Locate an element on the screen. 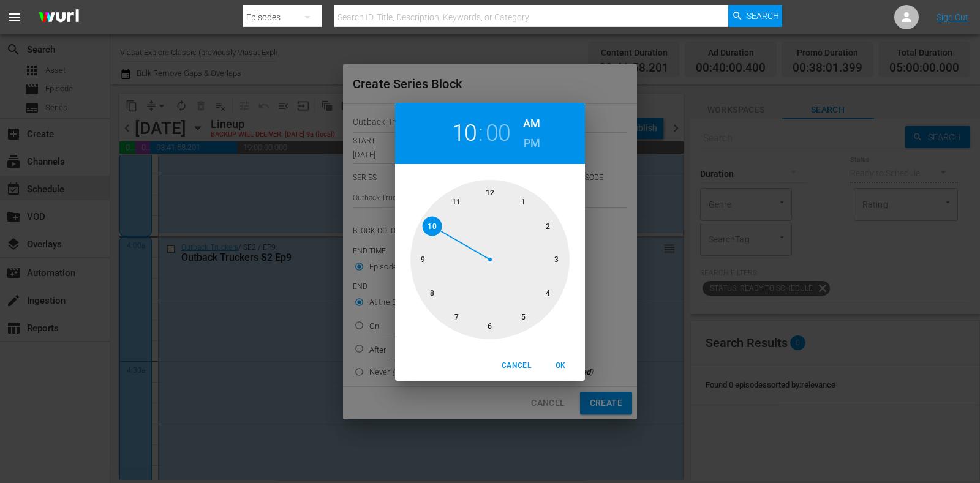 The image size is (980, 483). h2: 00 is located at coordinates (498, 133).